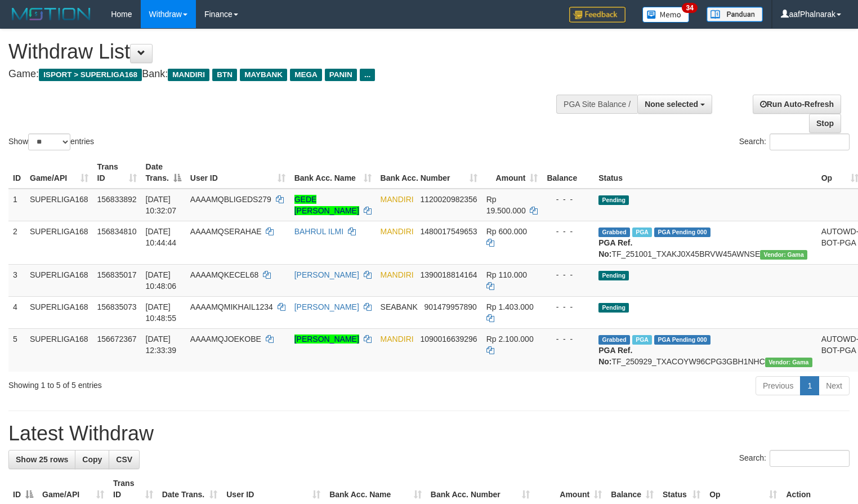 The width and height of the screenshot is (858, 504). I want to click on a: Previous, so click(778, 386).